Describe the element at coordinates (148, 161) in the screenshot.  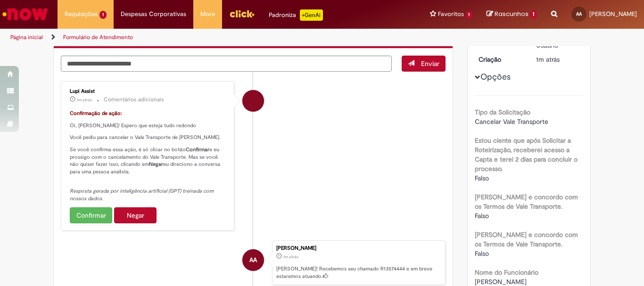
I see `p: Se você confirma essa ação, é só clicar no botão e eu prossigo com o cancelamento do Vale Transpo...` at that location.